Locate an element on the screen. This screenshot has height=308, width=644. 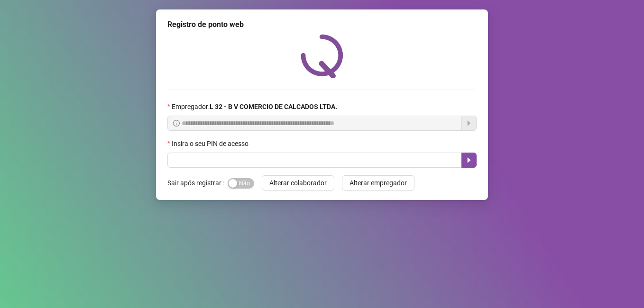
label: Sair após registrar is located at coordinates (197, 183).